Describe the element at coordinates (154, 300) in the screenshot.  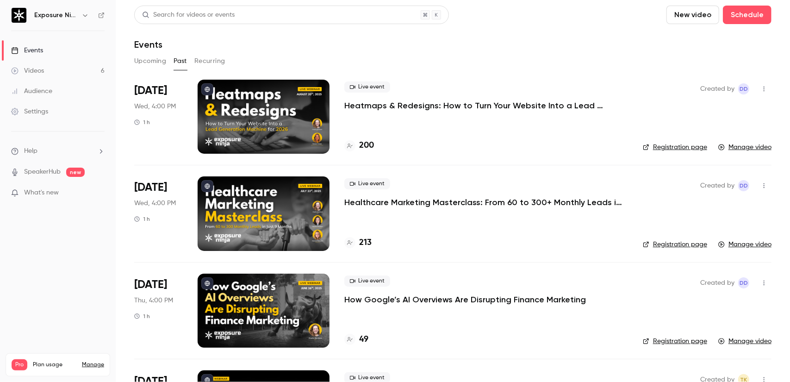
I see `span: Thu, 4:00 PM` at that location.